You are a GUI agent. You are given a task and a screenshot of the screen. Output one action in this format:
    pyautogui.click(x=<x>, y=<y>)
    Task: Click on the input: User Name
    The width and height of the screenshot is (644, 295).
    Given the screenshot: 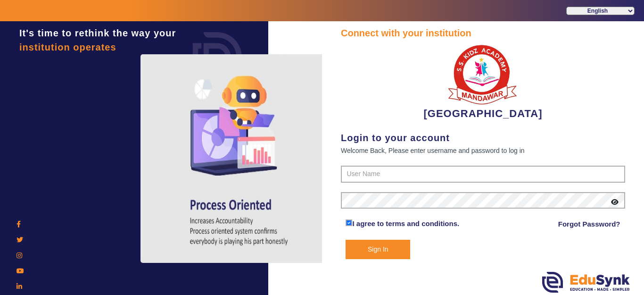 What is the action you would take?
    pyautogui.click(x=483, y=174)
    